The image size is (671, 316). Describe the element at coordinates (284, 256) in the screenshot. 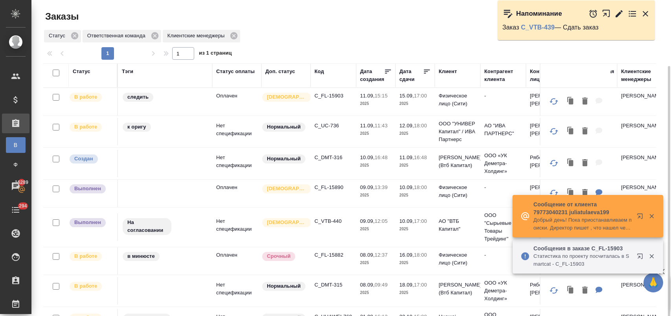

I see `div: Выставляется автоматически, если на указанный объем услуг необходимо больше времени в стандартном...` at that location.